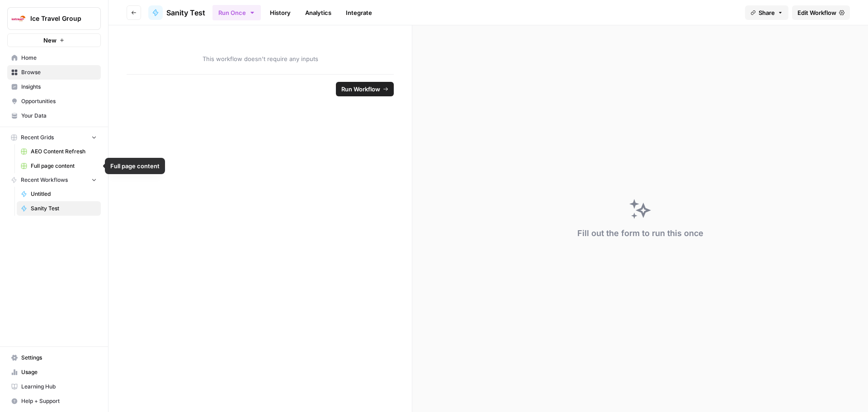 This screenshot has width=868, height=412. Describe the element at coordinates (54, 180) in the screenshot. I see `button: Recent Workflows` at that location.